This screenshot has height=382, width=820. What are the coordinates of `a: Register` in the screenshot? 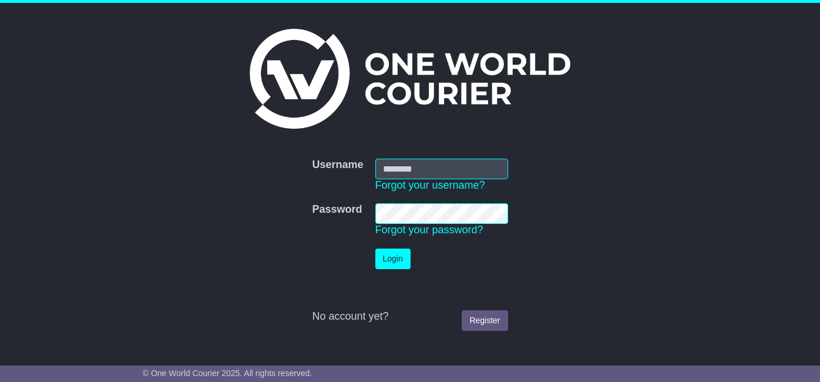 It's located at (485, 320).